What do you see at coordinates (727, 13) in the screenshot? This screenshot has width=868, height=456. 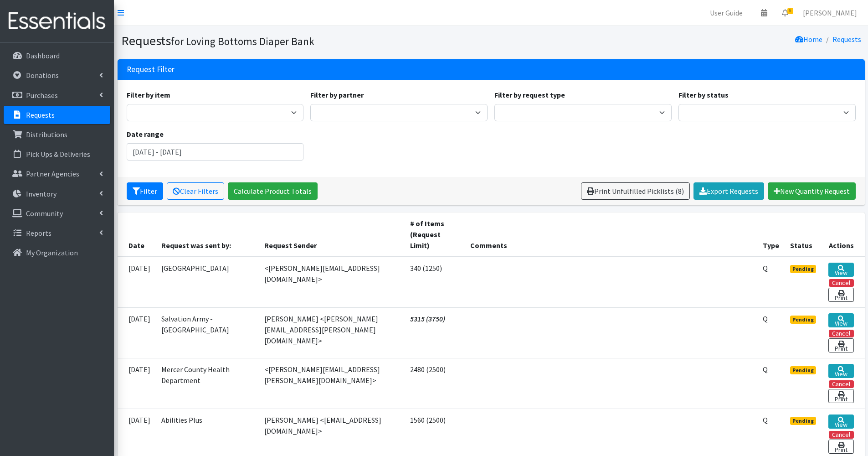 I see `a: User Guide` at bounding box center [727, 13].